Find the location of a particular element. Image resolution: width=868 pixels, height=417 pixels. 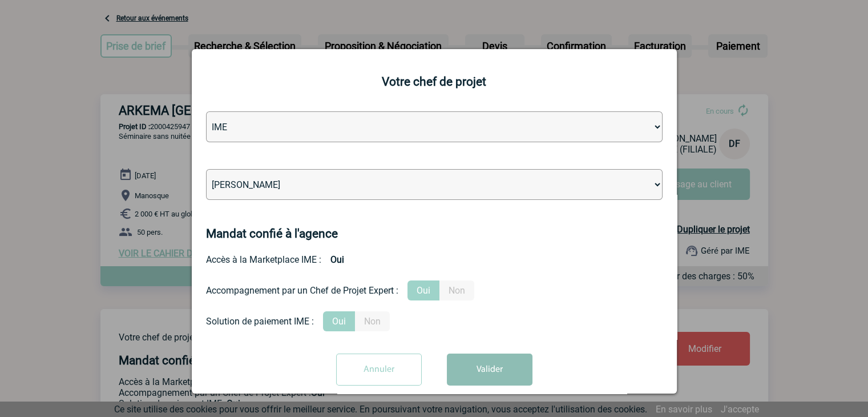

div: Accès à la Marketplace IME : is located at coordinates (434, 259).